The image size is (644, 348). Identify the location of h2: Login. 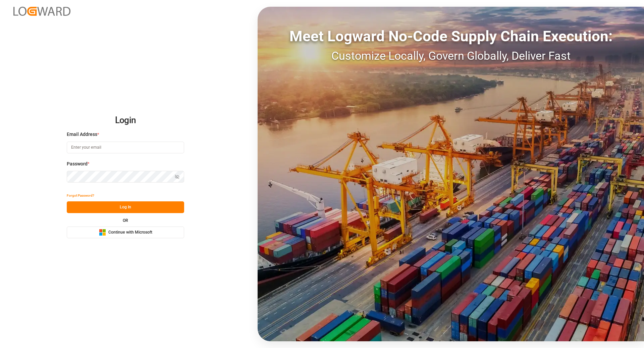
(125, 120).